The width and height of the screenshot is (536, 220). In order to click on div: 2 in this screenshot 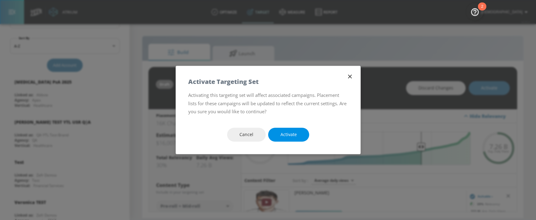, I will do `click(482, 10)`.